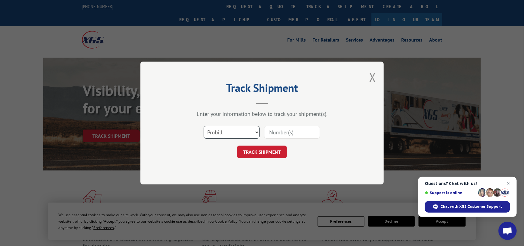  I want to click on button: TRACK SHIPMENT, so click(262, 152).